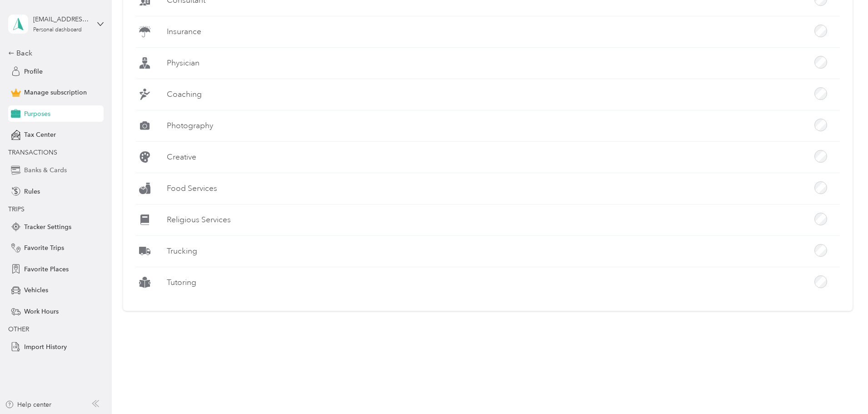  I want to click on button: Help center, so click(28, 405).